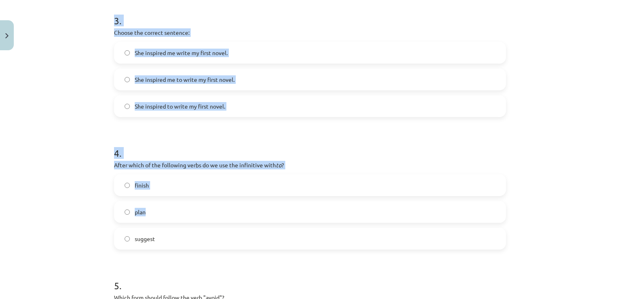  Describe the element at coordinates (7, 36) in the screenshot. I see `img: icon-close-lesson-0947bae3869378f0d4975bcd49f059093ad1ed9edebbc8119c70593378902aed.svg` at that location.